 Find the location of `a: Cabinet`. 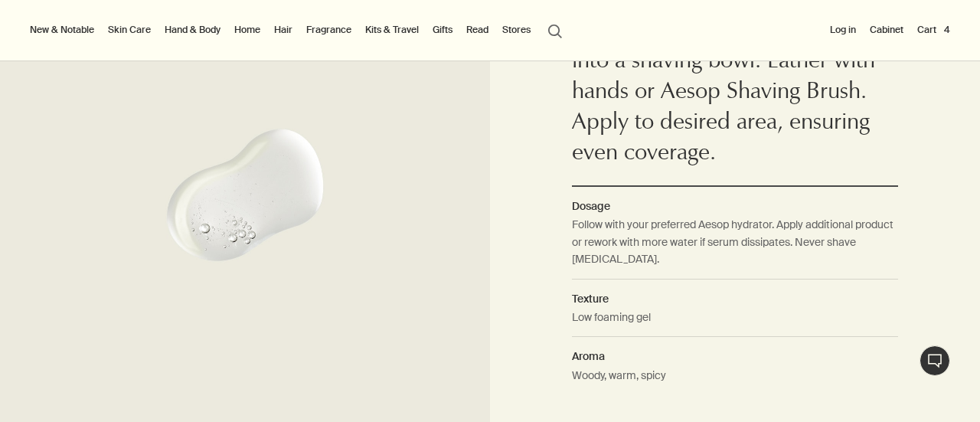

a: Cabinet is located at coordinates (887, 30).